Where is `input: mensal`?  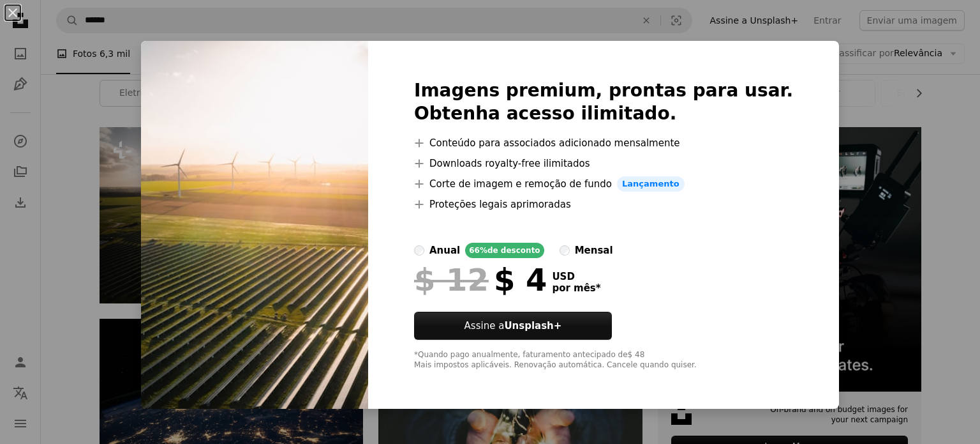 input: mensal is located at coordinates (565, 250).